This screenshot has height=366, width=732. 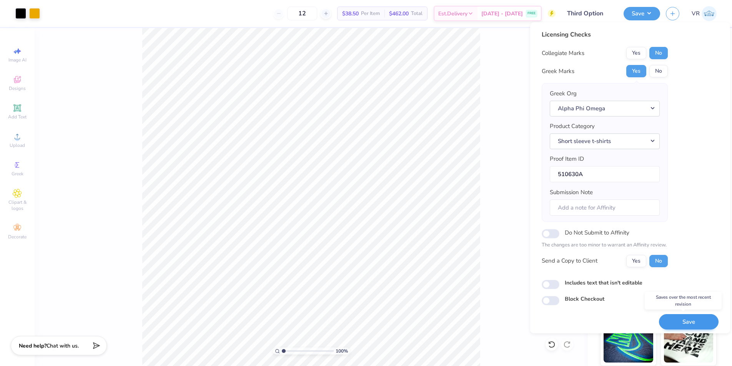 I want to click on strong: Need help?, so click(x=33, y=346).